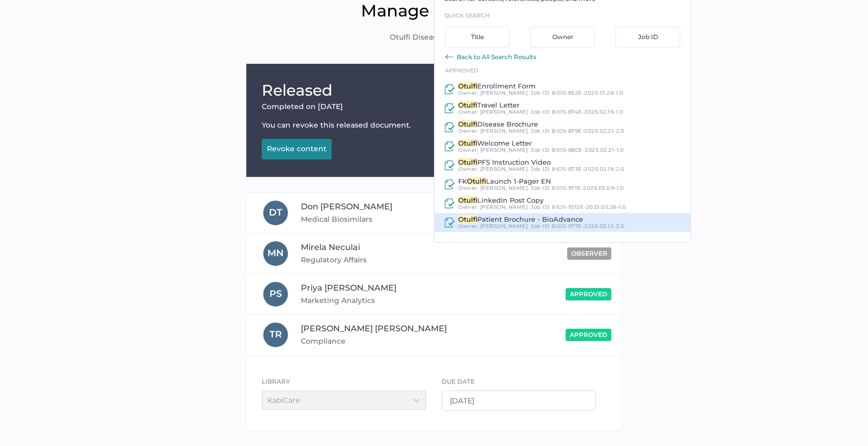 The image size is (868, 446). What do you see at coordinates (567, 16) in the screenshot?
I see `h3: quick search` at bounding box center [567, 16].